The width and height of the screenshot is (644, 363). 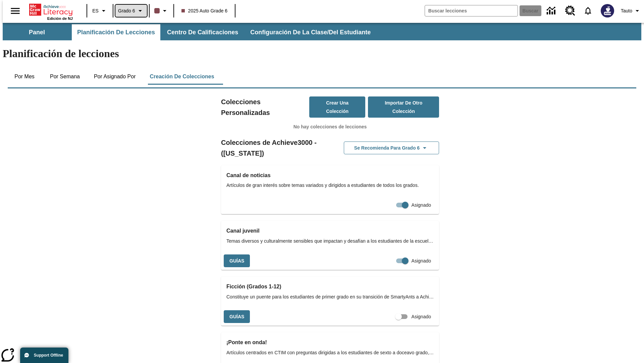 I want to click on span: Temas diversos y culturalmente sensibles que impactan y desafían a los estudiantes de la escuela ..., so click(x=330, y=241).